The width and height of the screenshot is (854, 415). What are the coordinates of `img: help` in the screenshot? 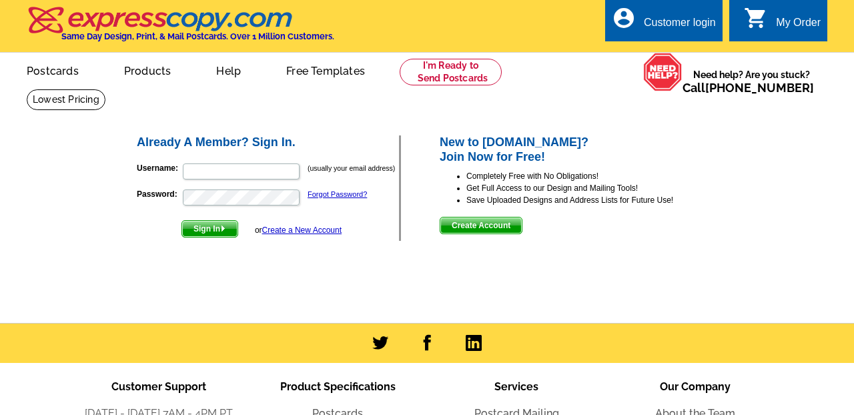 It's located at (662, 72).